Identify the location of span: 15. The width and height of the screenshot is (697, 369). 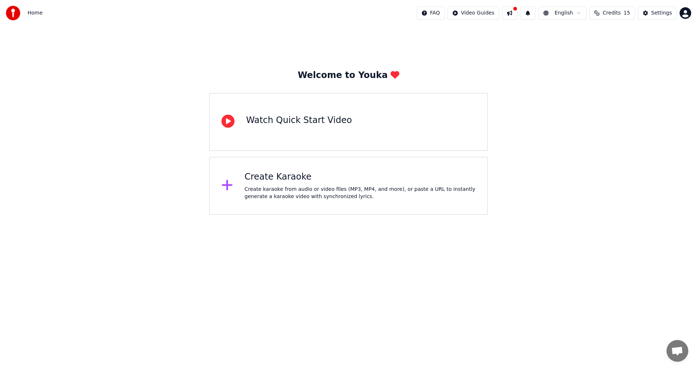
(627, 13).